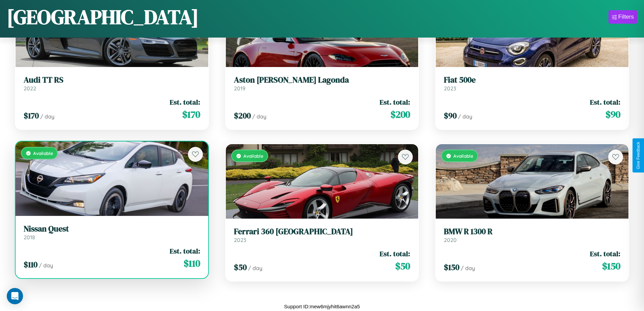  Describe the element at coordinates (112, 232) in the screenshot. I see `a: Nissan Quest2018` at that location.